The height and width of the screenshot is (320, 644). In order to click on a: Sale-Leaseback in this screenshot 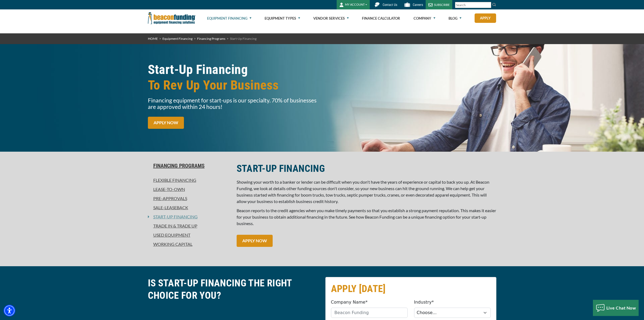, I will do `click(189, 208)`.